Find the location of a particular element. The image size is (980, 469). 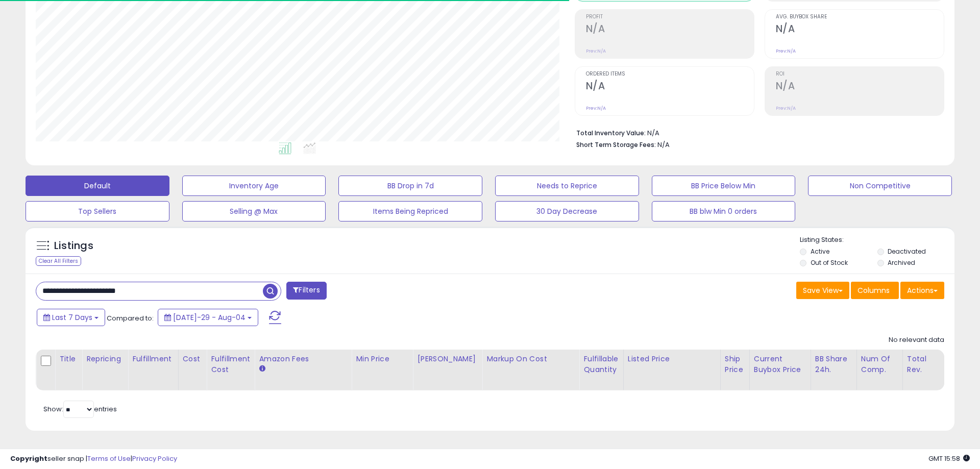

div: Cost is located at coordinates (193, 359).